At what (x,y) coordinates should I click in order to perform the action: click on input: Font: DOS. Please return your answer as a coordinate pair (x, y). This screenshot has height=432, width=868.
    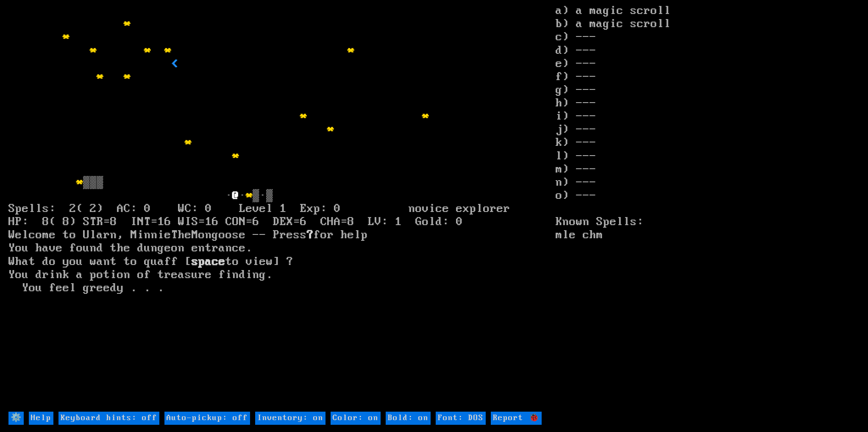
    Looking at the image, I should click on (461, 418).